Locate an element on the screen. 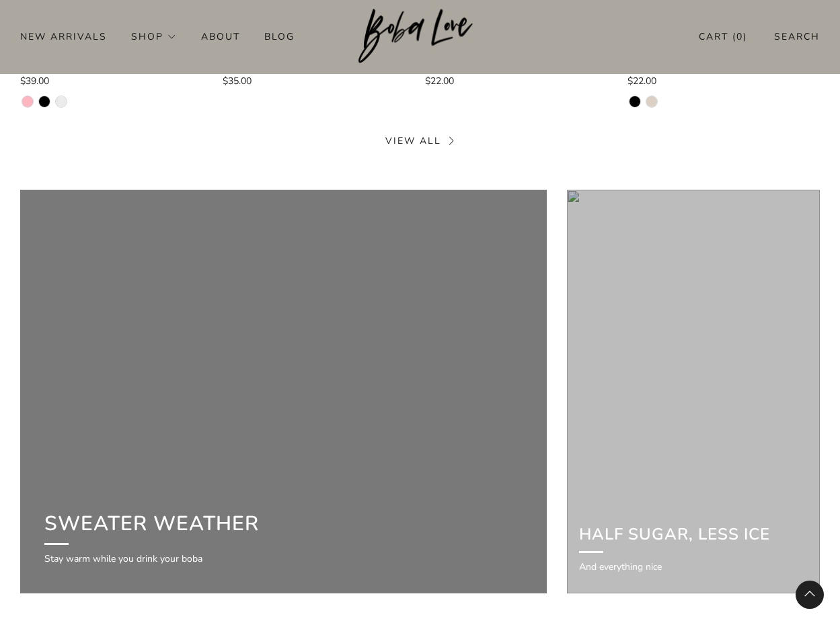 This screenshot has height=625, width=840. a: View all is located at coordinates (420, 141).